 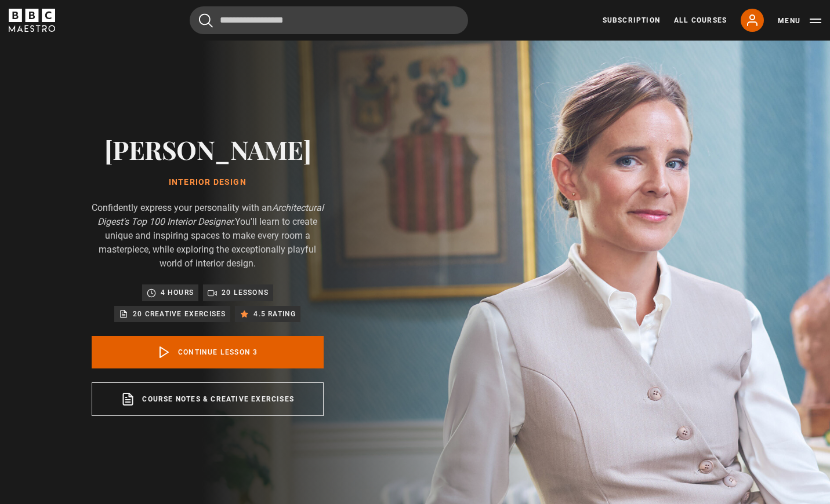 What do you see at coordinates (699, 20) in the screenshot?
I see `a: All Courses` at bounding box center [699, 20].